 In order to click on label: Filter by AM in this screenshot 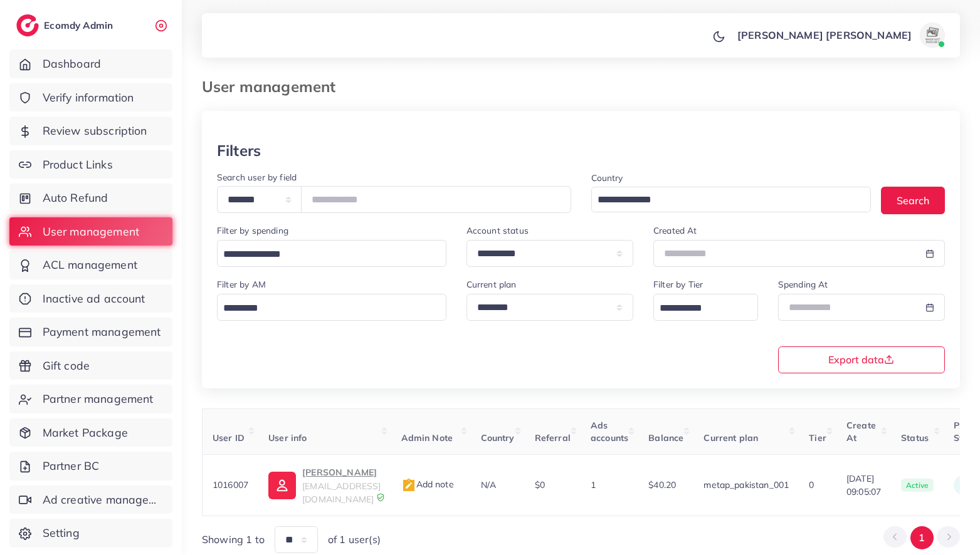, I will do `click(241, 285)`.